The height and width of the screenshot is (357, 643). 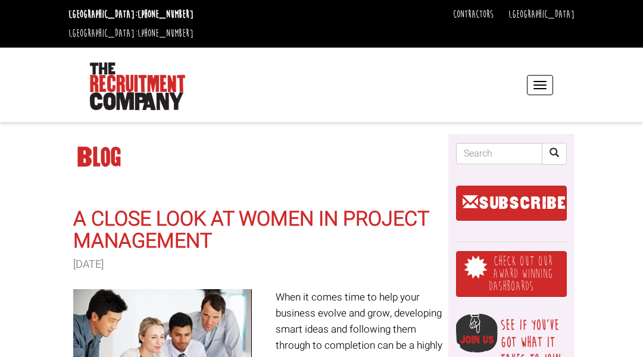 I want to click on a: Contractors, so click(x=473, y=14).